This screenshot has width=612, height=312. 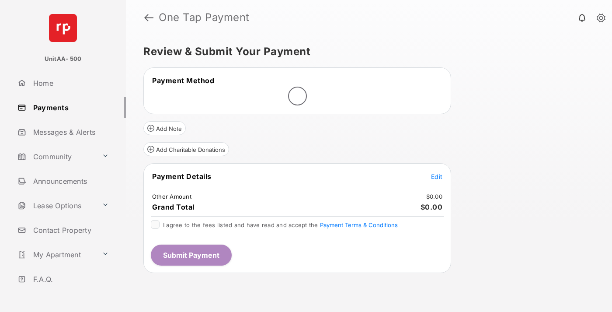 What do you see at coordinates (204, 17) in the screenshot?
I see `strong: One Tap Payment` at bounding box center [204, 17].